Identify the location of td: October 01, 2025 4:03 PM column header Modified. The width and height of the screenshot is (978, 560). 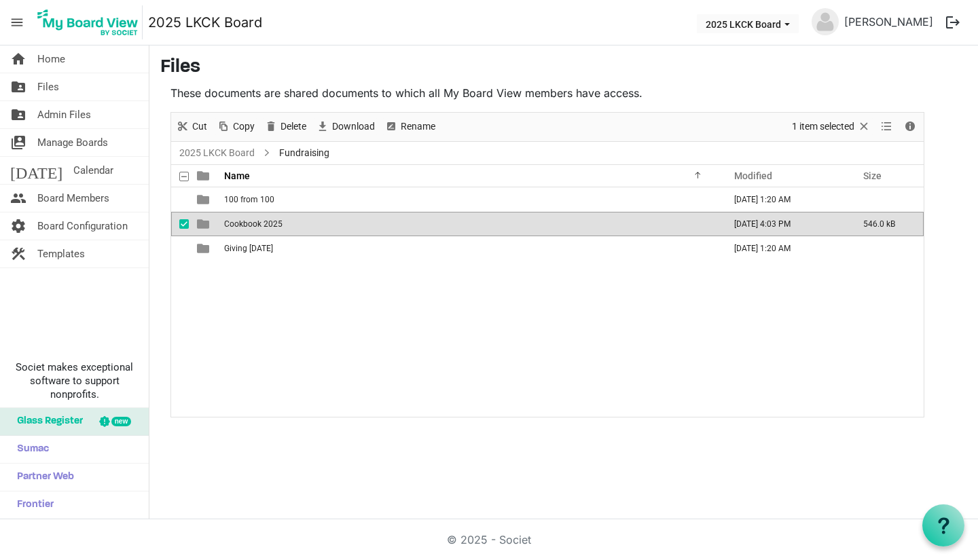
(785, 224).